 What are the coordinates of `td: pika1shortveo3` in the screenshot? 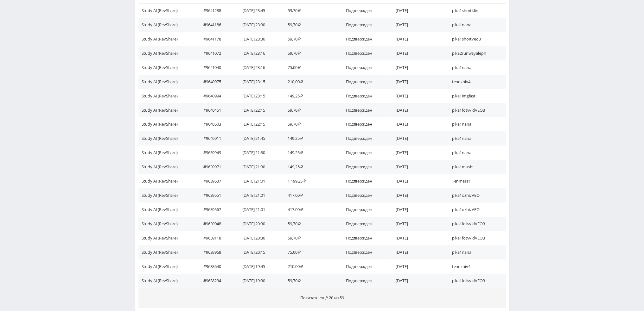 It's located at (476, 39).